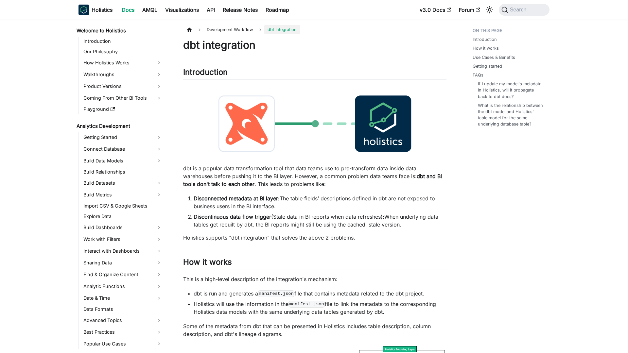 The image size is (628, 353). What do you see at coordinates (232, 217) in the screenshot?
I see `strong: Discontinuous data flow trigger` at bounding box center [232, 217].